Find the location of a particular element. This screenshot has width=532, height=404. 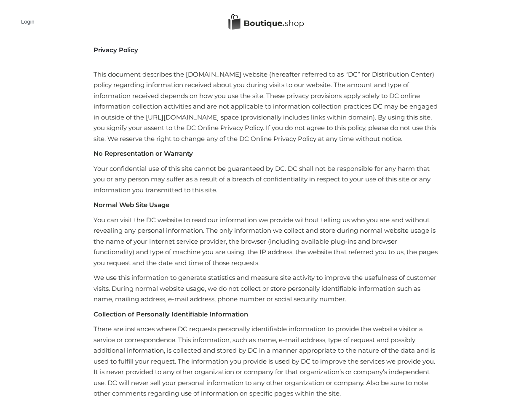

a: Boutique Shop is located at coordinates (266, 22).